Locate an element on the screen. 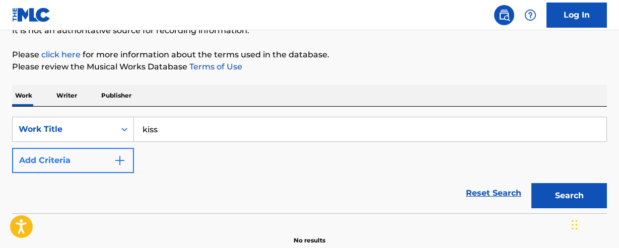 This screenshot has width=619, height=248. img: help is located at coordinates (530, 15).